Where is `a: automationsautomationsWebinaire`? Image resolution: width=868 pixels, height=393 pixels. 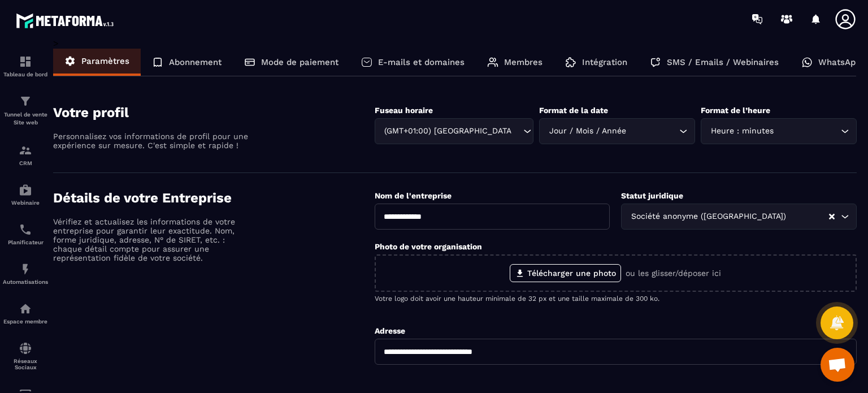 a: automationsautomationsWebinaire is located at coordinates (26, 194).